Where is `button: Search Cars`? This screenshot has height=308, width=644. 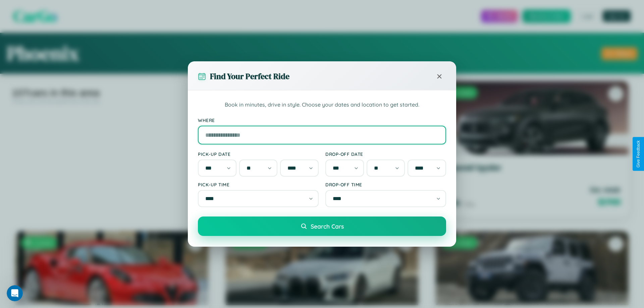
button: Search Cars is located at coordinates (322, 226).